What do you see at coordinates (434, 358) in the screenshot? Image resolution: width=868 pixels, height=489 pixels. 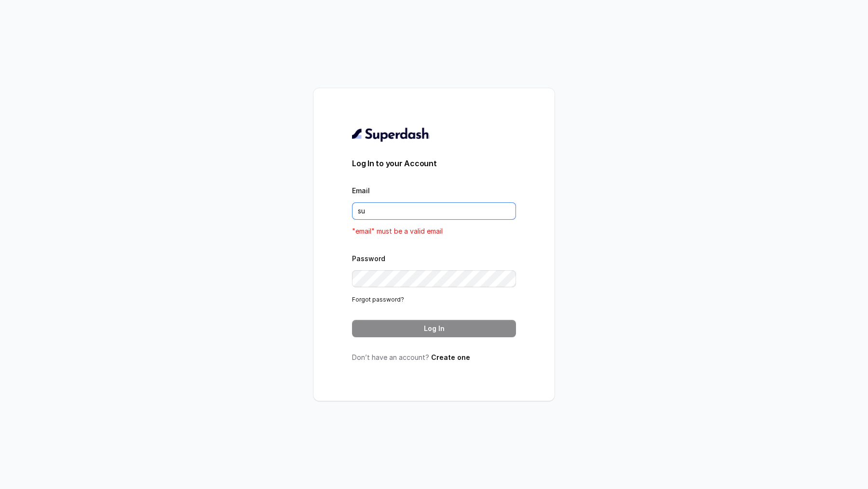 I see `p: Don’t have an account?` at bounding box center [434, 358].